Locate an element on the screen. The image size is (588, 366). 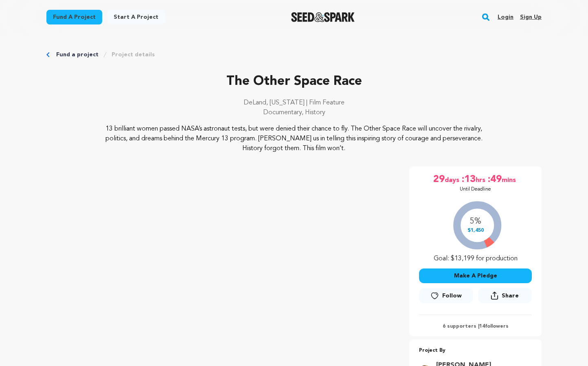
p: 6 supporters | followers is located at coordinates (475, 326).